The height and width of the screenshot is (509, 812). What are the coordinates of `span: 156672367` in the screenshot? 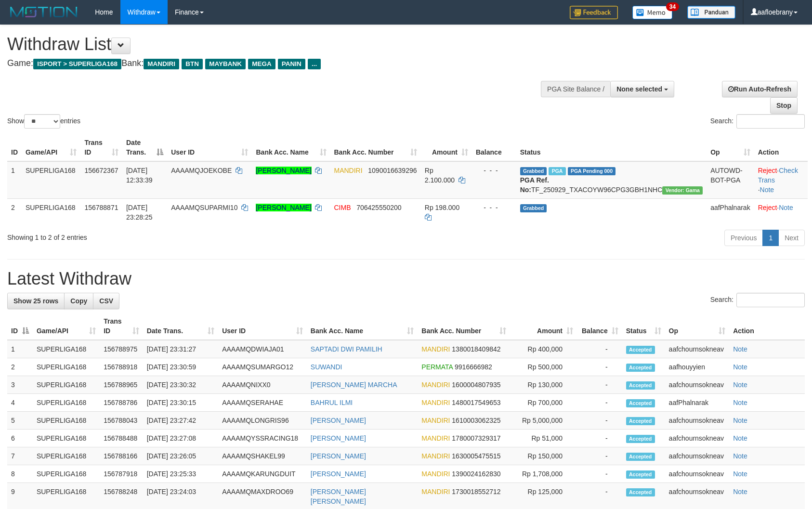 It's located at (101, 171).